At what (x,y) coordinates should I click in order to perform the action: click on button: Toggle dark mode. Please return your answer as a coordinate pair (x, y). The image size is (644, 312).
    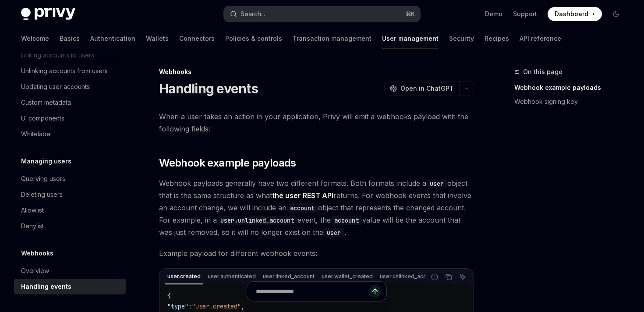
    Looking at the image, I should click on (616, 14).